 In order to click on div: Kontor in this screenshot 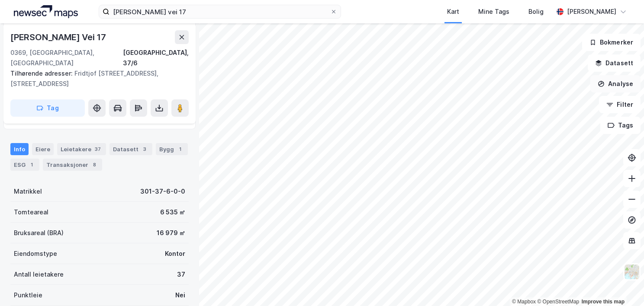, I will do `click(175, 254)`.